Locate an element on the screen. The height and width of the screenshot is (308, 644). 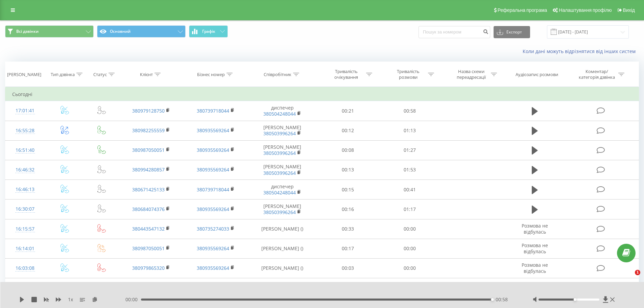
td: 00:21 is located at coordinates (347, 111).